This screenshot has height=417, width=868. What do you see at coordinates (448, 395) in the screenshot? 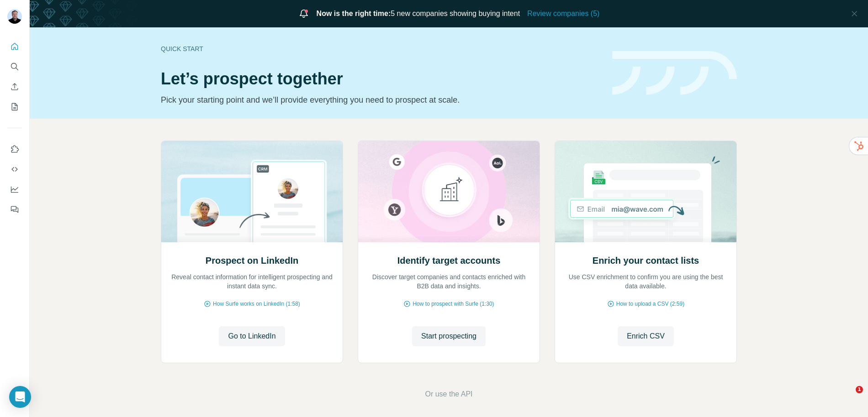
I see `button: Or use the API` at bounding box center [448, 395].